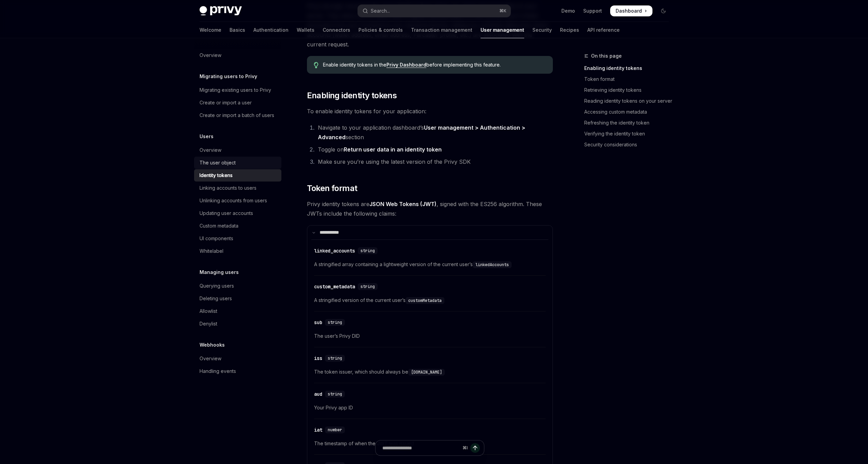 The width and height of the screenshot is (868, 464). Describe the element at coordinates (225, 103) in the screenshot. I see `div: Create or import a user` at that location.